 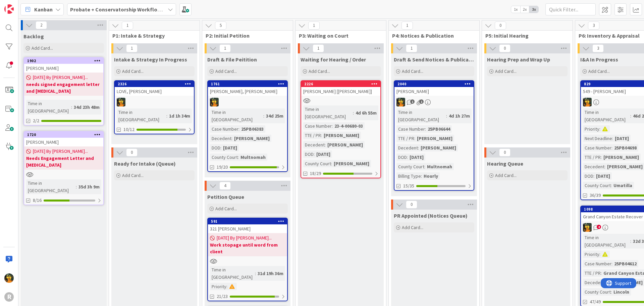 What do you see at coordinates (409, 185) in the screenshot?
I see `span: 15/35` at bounding box center [409, 185].